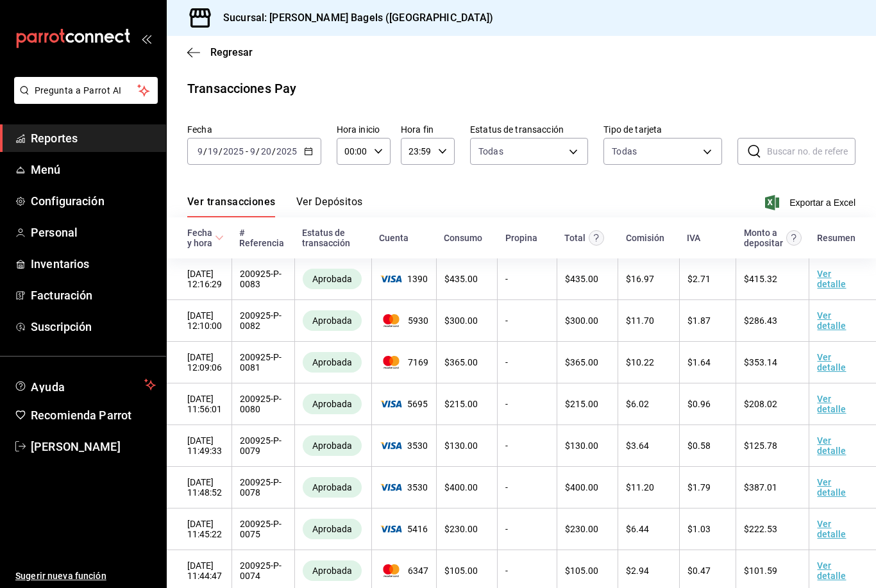  Describe the element at coordinates (263, 362) in the screenshot. I see `td: 200925-P-0081` at that location.